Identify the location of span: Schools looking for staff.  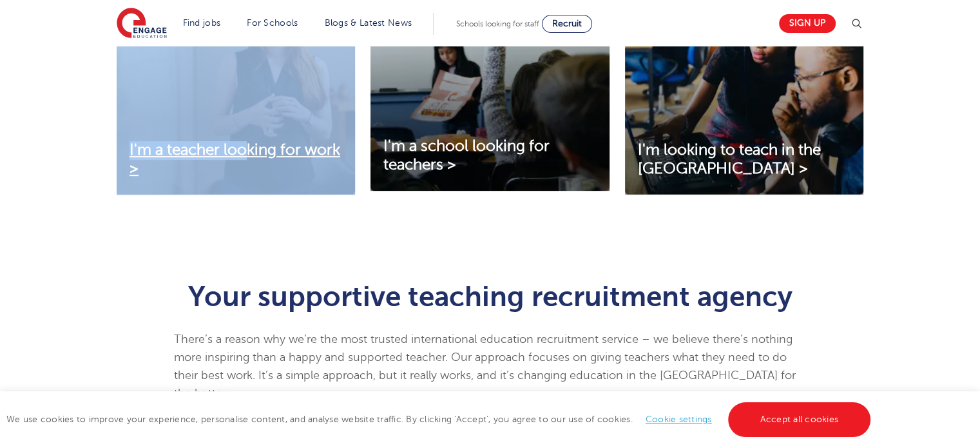
(498, 24).